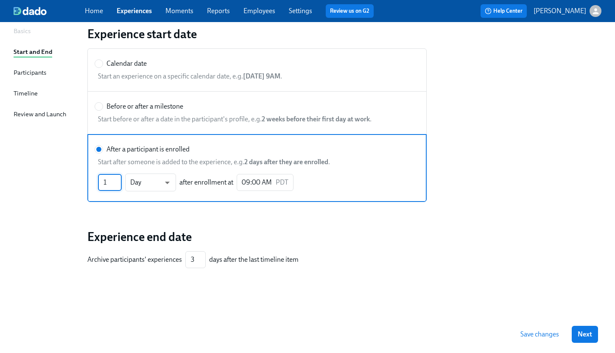 The width and height of the screenshot is (615, 353). I want to click on a: Moments, so click(179, 11).